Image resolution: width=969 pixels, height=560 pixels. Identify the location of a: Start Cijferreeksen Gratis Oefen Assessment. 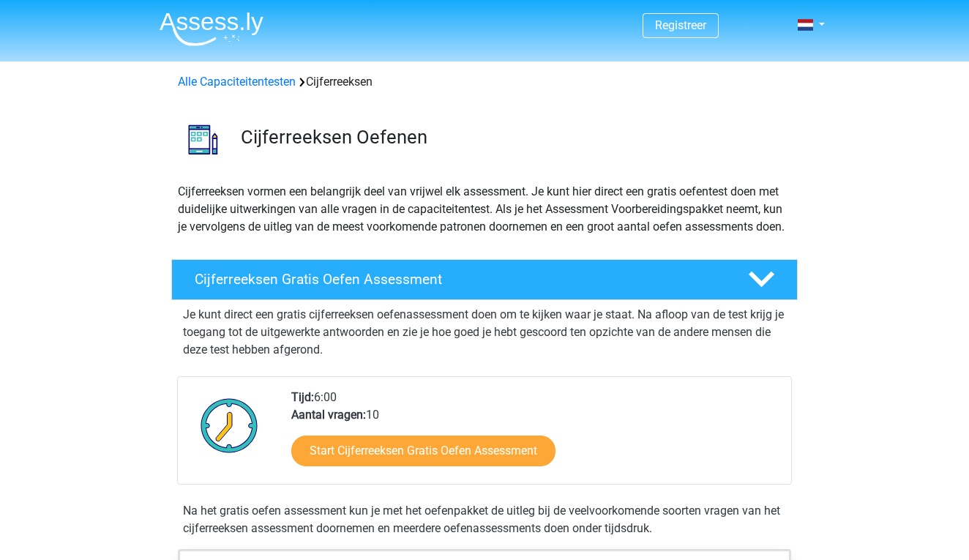
(423, 451).